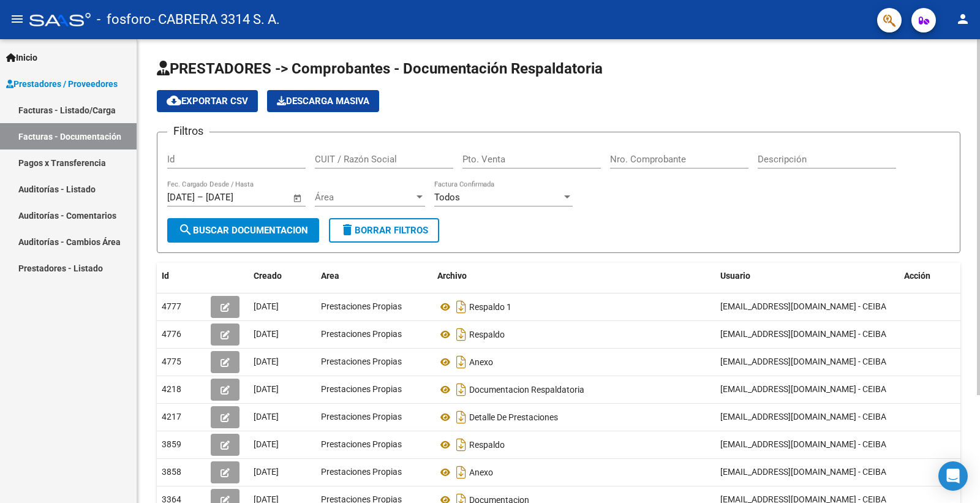  I want to click on datatable-header-cell: Usuario, so click(807, 276).